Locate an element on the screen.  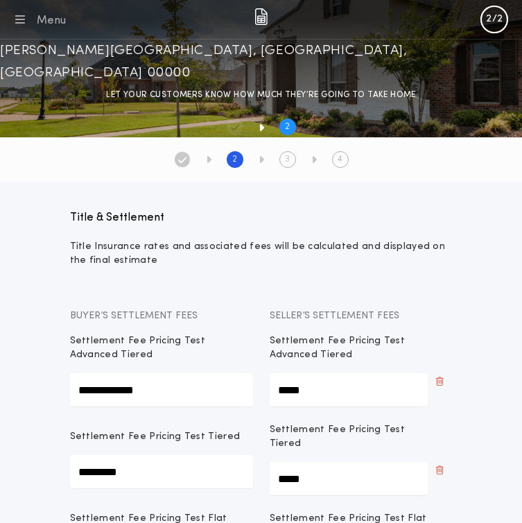
p: Seller’s Settlement Fees is located at coordinates (361, 316).